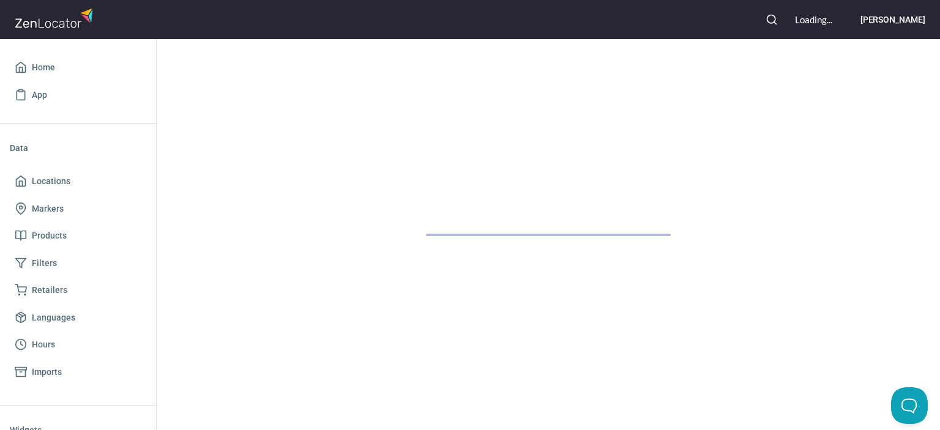 This screenshot has height=430, width=940. I want to click on a: Locations, so click(78, 181).